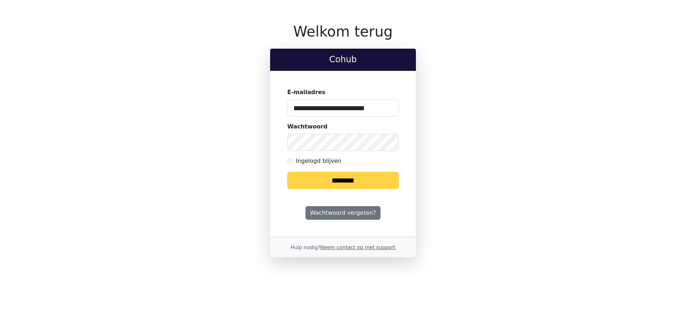 The image size is (686, 326). What do you see at coordinates (343, 31) in the screenshot?
I see `h1: Welkom terug` at bounding box center [343, 31].